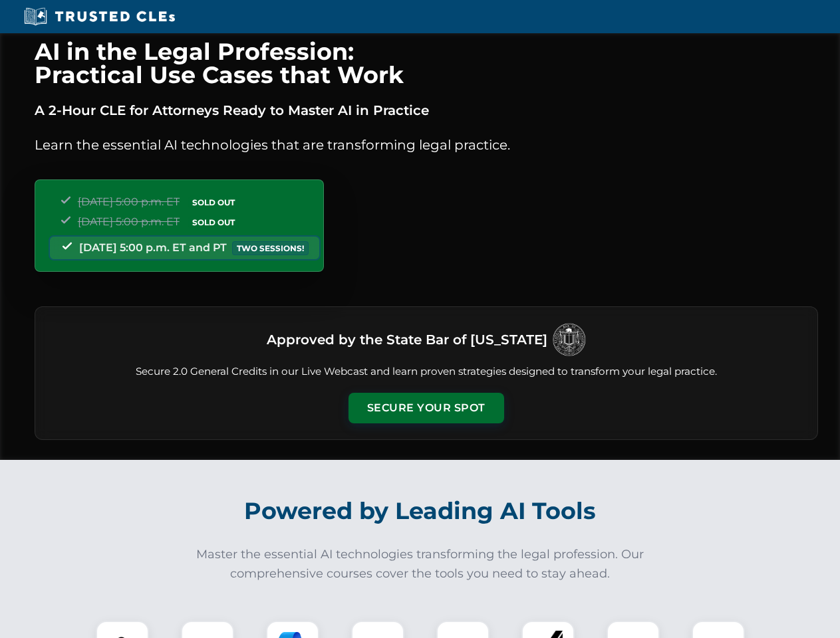  What do you see at coordinates (426, 63) in the screenshot?
I see `h1: AI in the Legal Profession: Practical Use Cases that Work` at bounding box center [426, 63].